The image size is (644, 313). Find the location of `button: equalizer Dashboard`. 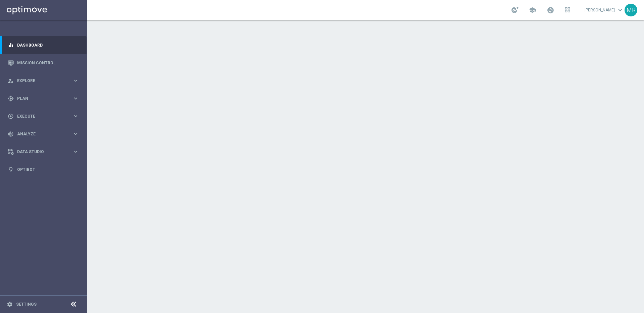

button: equalizer Dashboard is located at coordinates (43, 45).